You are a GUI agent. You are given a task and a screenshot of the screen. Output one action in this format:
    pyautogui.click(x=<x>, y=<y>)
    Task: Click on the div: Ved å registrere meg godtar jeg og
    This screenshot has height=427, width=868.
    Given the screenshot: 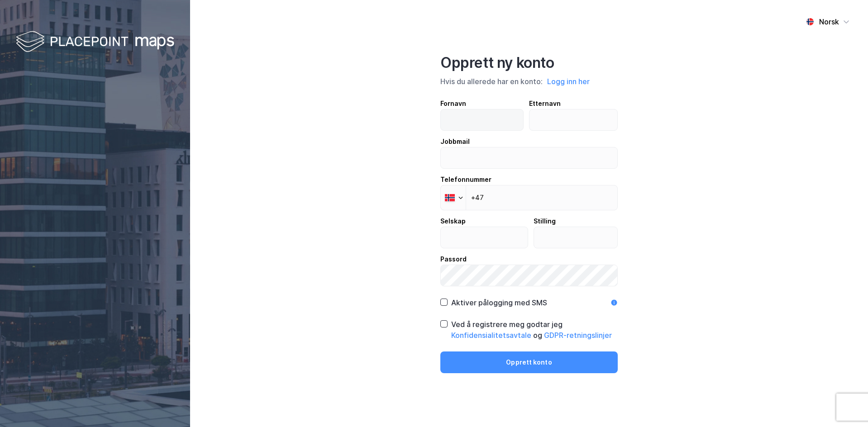 What is the action you would take?
    pyautogui.click(x=535, y=330)
    